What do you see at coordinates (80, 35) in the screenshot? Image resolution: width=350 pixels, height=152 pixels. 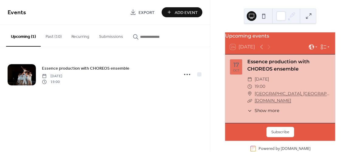 I see `button: Recurring` at bounding box center [80, 35].